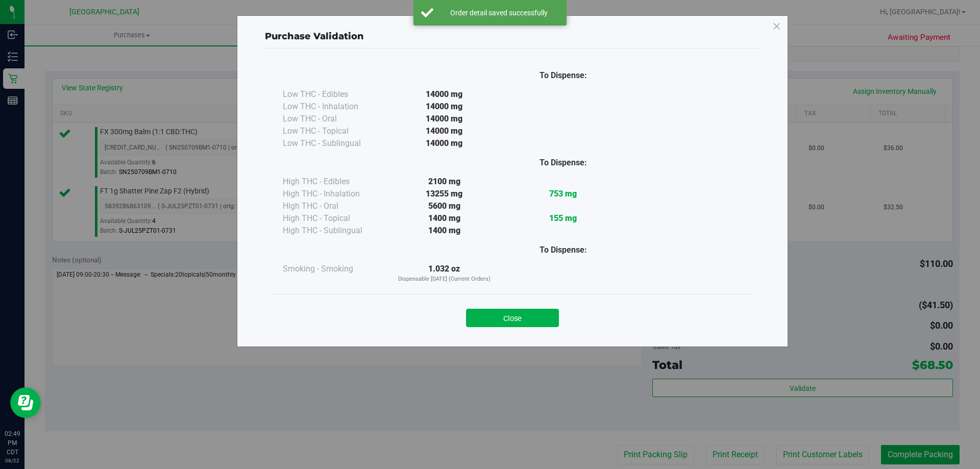 The image size is (980, 469). Describe the element at coordinates (334, 206) in the screenshot. I see `div: High THC - Oral` at that location.